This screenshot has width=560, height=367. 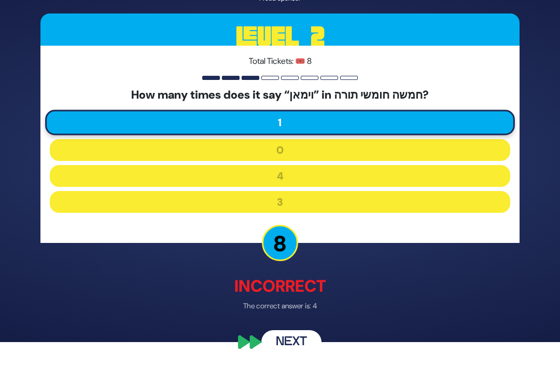 What do you see at coordinates (280, 202) in the screenshot?
I see `button: 3` at bounding box center [280, 202].